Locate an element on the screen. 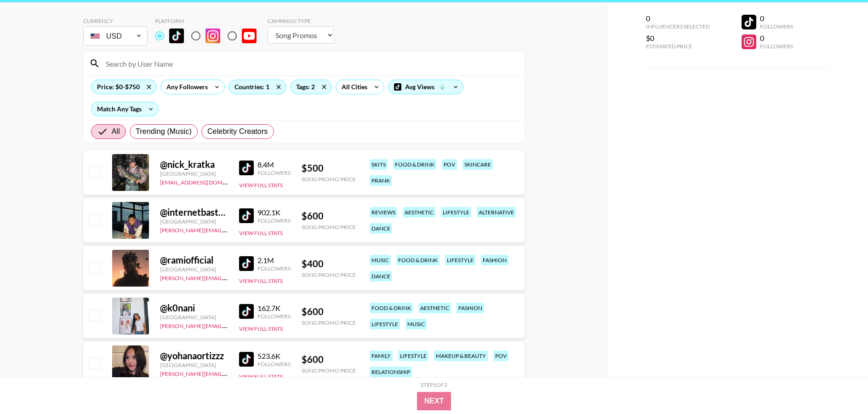  div: All Cities is located at coordinates (353, 87).